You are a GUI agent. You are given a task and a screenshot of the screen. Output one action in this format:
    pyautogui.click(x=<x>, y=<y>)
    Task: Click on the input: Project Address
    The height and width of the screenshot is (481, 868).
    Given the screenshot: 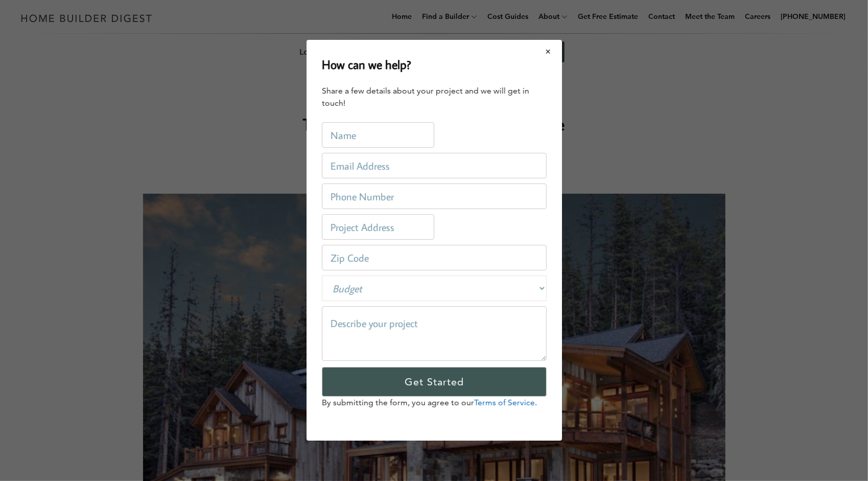 What is the action you would take?
    pyautogui.click(x=378, y=228)
    